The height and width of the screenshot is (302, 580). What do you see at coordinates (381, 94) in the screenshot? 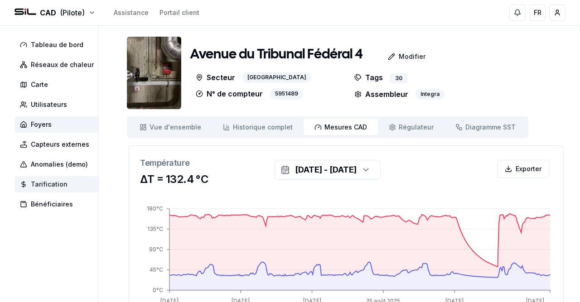
I see `p: Assembleur` at bounding box center [381, 94].